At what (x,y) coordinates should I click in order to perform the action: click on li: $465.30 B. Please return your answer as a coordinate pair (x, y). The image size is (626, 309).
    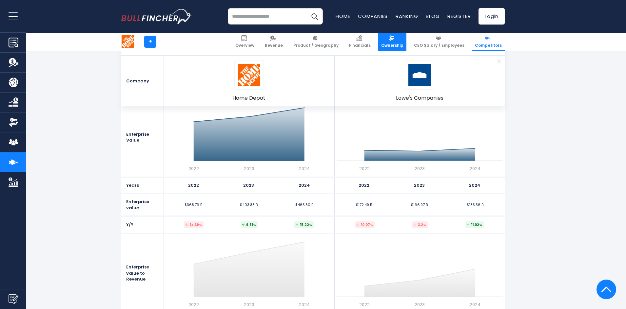
    Looking at the image, I should click on (304, 205).